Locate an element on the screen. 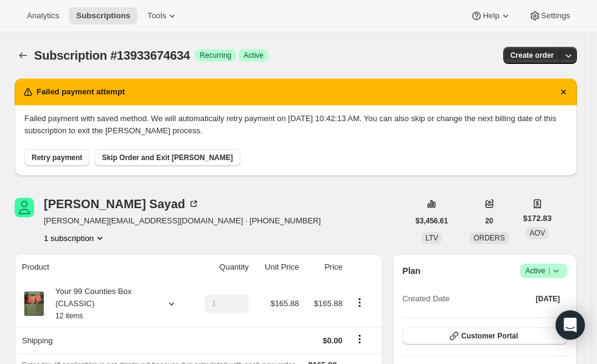 The height and width of the screenshot is (364, 597). span: Tools is located at coordinates (157, 16).